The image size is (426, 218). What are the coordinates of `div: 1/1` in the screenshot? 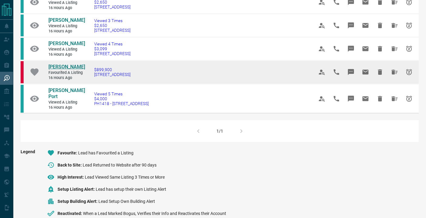 It's located at (220, 131).